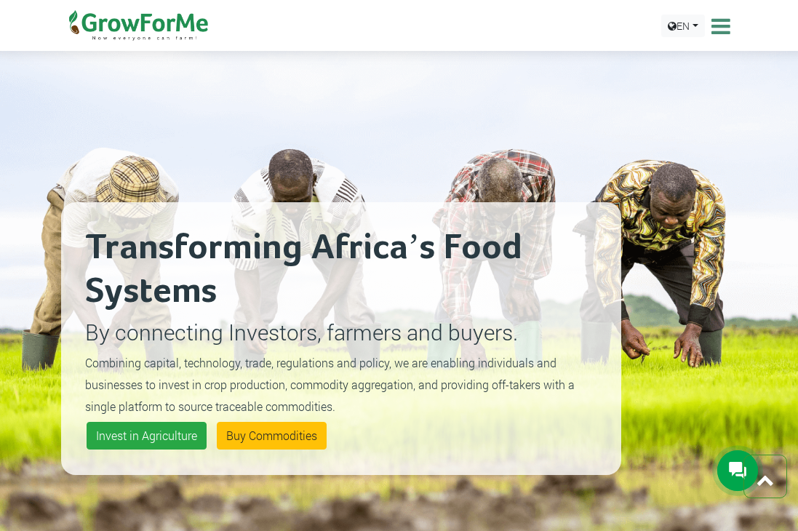 The height and width of the screenshot is (531, 798). I want to click on h2: Transforming Africa’s Food Systems, so click(341, 270).